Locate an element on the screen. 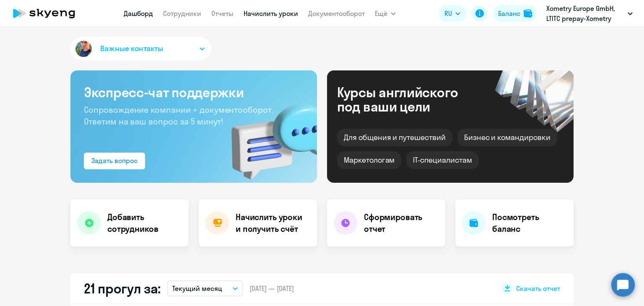 The image size is (644, 306). div: Бизнес и командировки is located at coordinates (507, 137).